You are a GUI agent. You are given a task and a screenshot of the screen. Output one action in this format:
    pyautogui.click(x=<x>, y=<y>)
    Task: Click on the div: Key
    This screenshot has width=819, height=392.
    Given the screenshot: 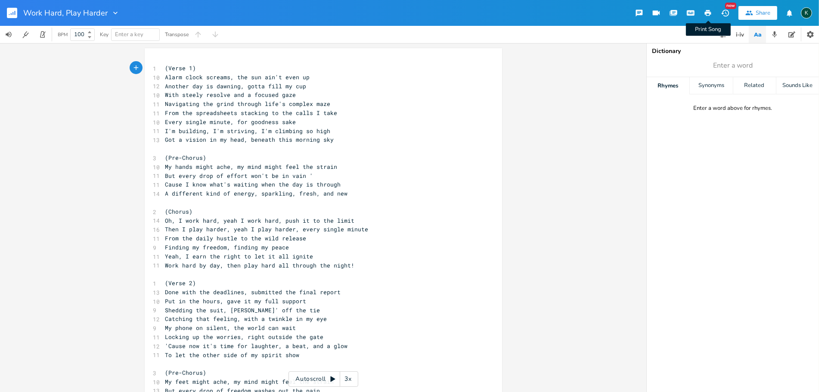 What is the action you would take?
    pyautogui.click(x=104, y=34)
    